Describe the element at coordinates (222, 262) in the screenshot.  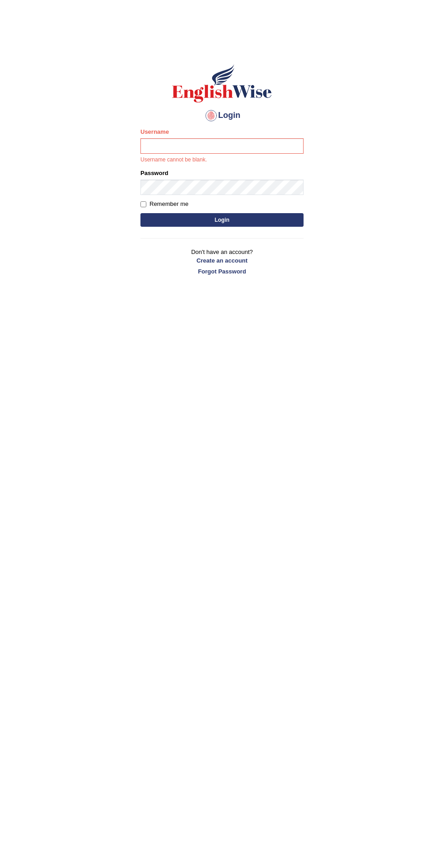
I see `p: Don't have an account?` at that location.